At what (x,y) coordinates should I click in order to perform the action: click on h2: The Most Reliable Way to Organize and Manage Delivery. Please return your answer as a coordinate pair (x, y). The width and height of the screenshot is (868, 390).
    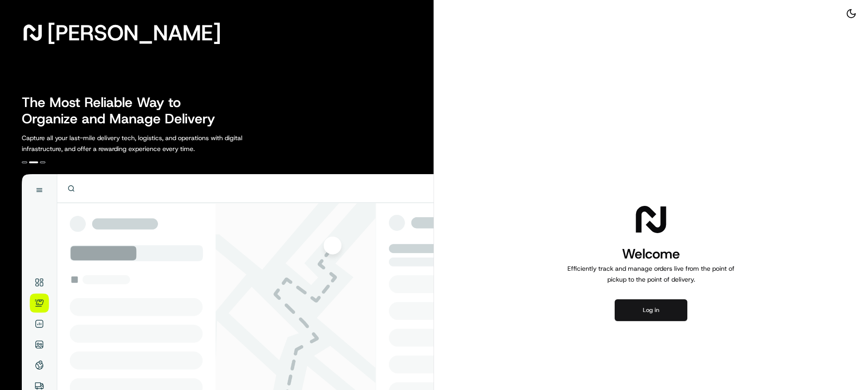
    Looking at the image, I should click on (123, 111).